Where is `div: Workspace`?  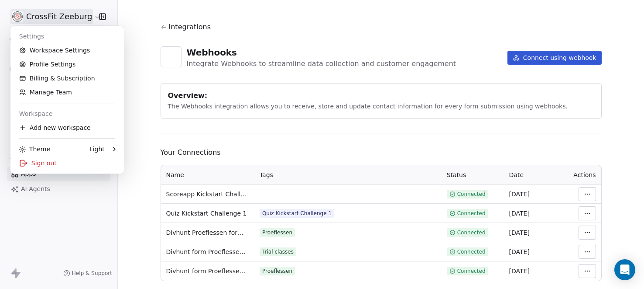
div: Workspace is located at coordinates (67, 114).